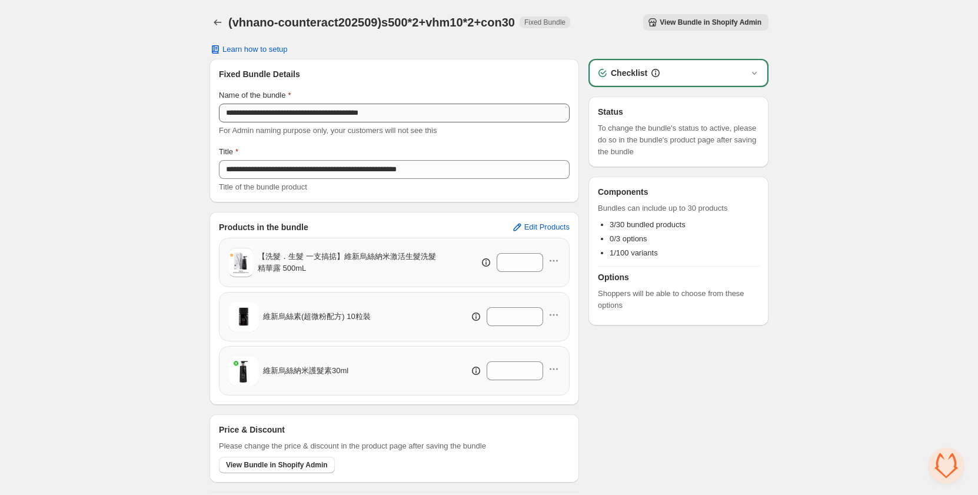  Describe the element at coordinates (228, 152) in the screenshot. I see `label: Title` at that location.